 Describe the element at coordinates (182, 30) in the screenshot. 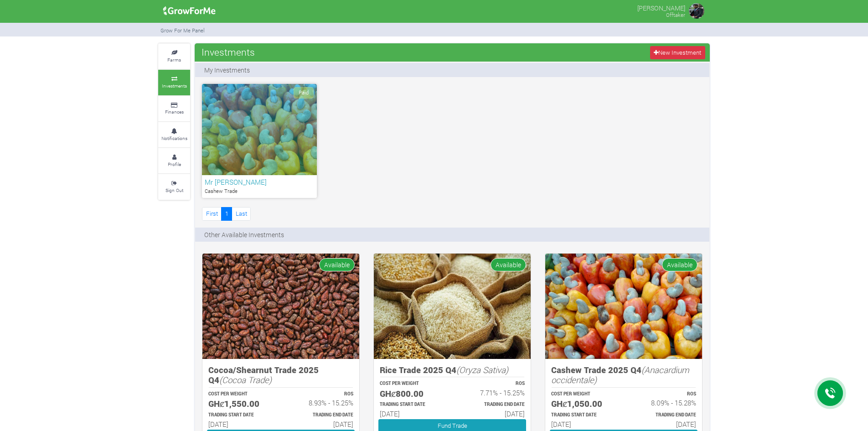

I see `small: Grow For Me Panel` at that location.